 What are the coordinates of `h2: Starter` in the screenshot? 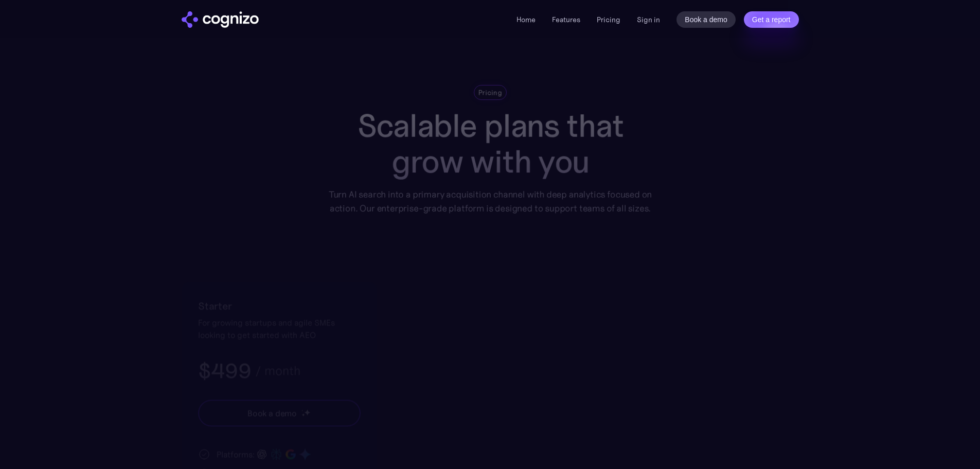 It's located at (280, 306).